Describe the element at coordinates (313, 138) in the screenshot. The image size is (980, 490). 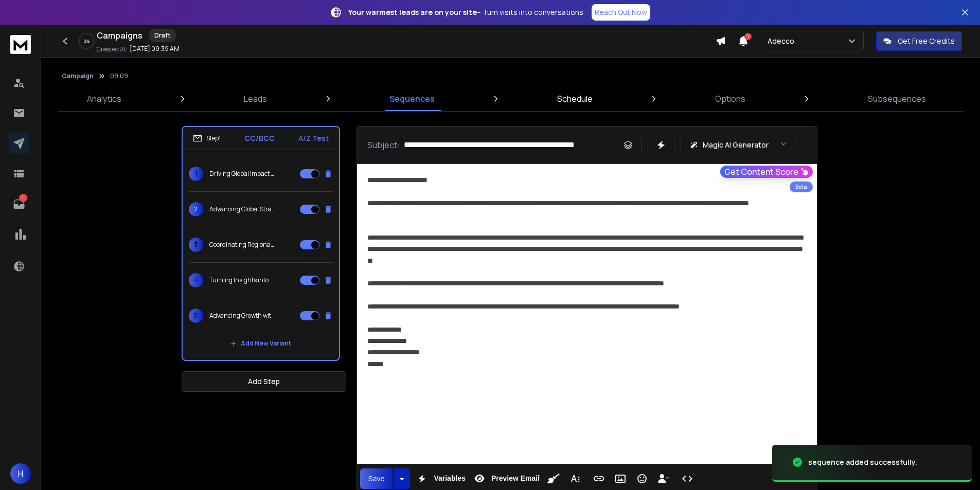
I see `p: A/Z Test` at that location.